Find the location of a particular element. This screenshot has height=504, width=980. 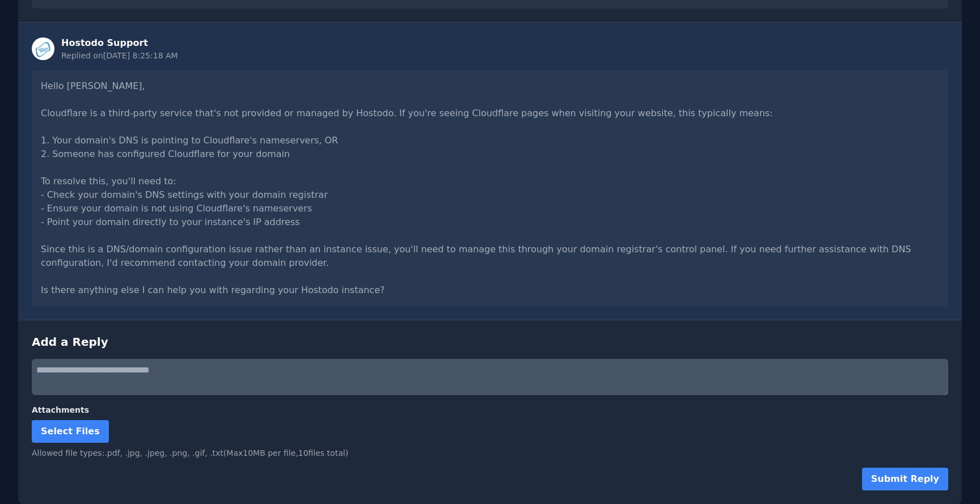

h3: Add a Reply is located at coordinates (490, 342).